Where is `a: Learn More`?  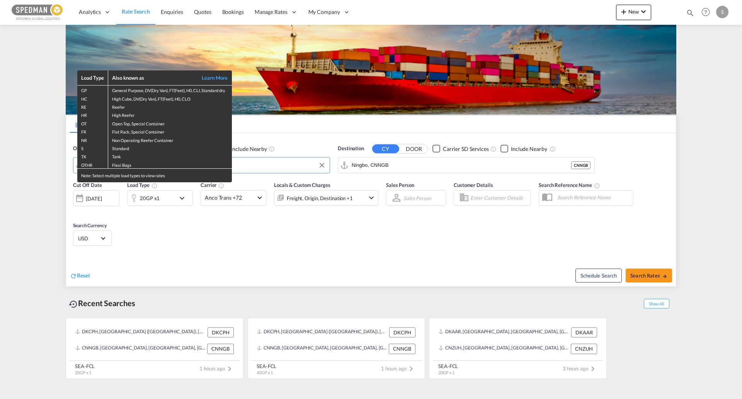 a: Learn More is located at coordinates (211, 78).